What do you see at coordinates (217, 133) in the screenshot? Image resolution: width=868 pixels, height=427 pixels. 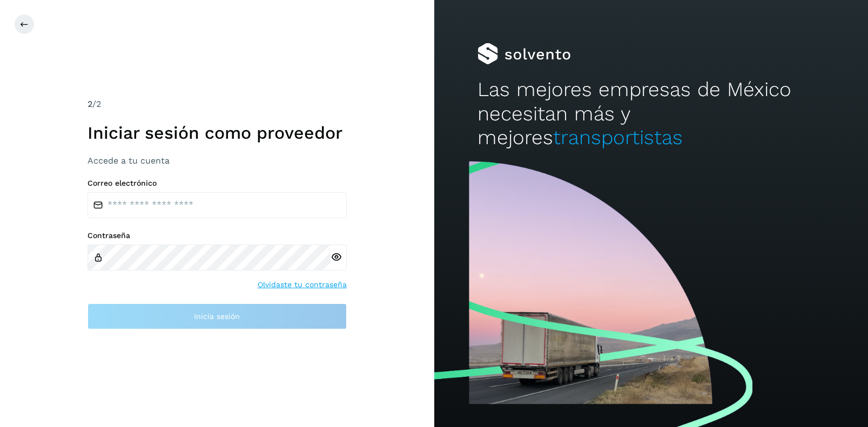 I see `h1: Iniciar sesión como proveedor` at bounding box center [217, 133].